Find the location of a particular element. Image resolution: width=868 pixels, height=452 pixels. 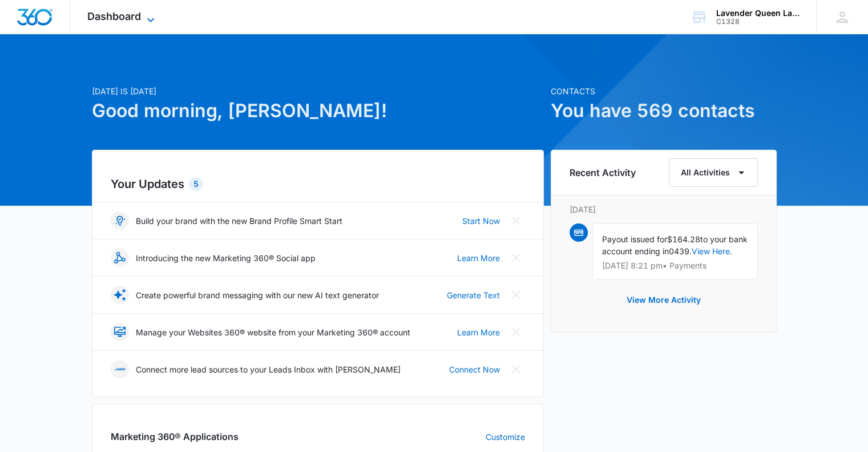

a: View Here. is located at coordinates (712, 251).